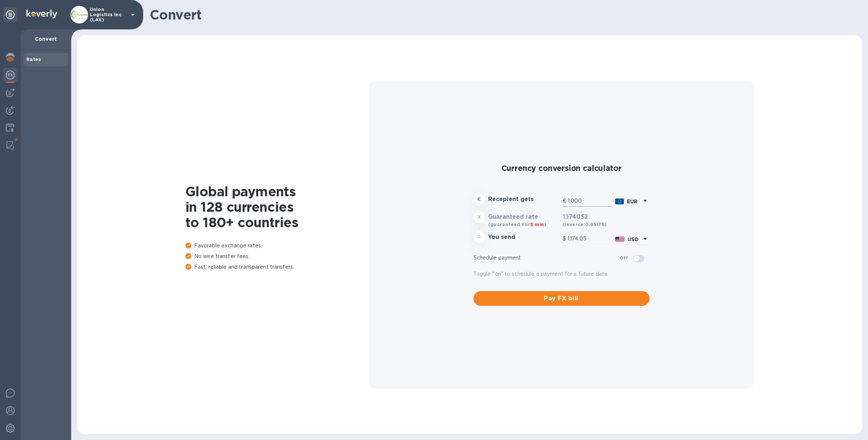 The width and height of the screenshot is (868, 440). What do you see at coordinates (34, 59) in the screenshot?
I see `b: Rates` at bounding box center [34, 59].